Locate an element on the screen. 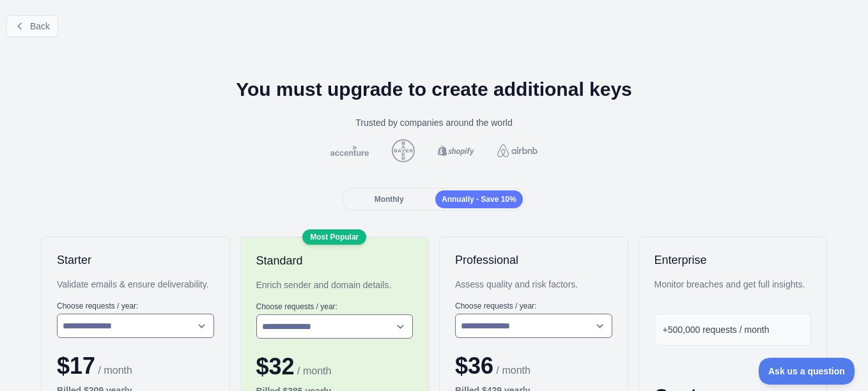 This screenshot has width=868, height=391. div: Trusted by companies around the world is located at coordinates (434, 123).